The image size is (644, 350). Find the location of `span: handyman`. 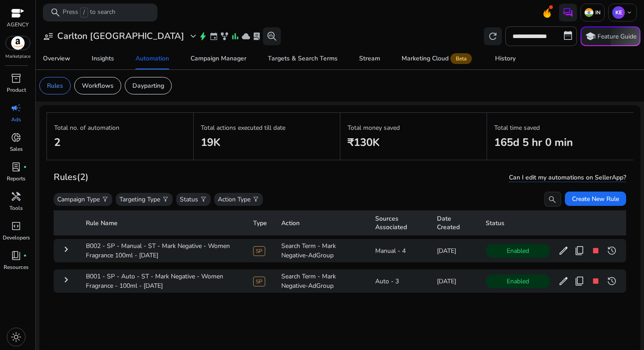

span: handyman is located at coordinates (16, 196).